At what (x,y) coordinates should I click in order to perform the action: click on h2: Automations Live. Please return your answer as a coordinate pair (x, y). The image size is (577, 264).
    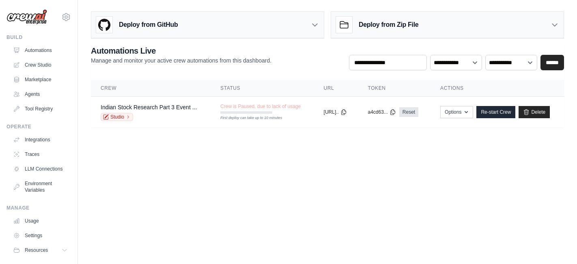
    Looking at the image, I should click on (181, 51).